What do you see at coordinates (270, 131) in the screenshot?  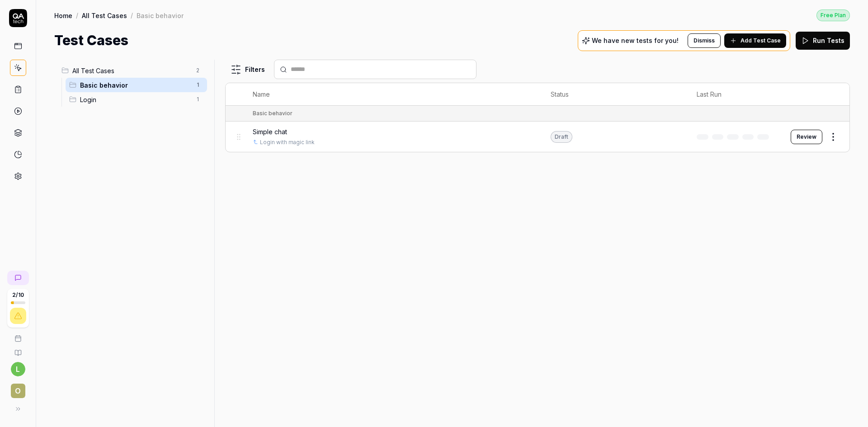 I see `span: Simple chat` at bounding box center [270, 131].